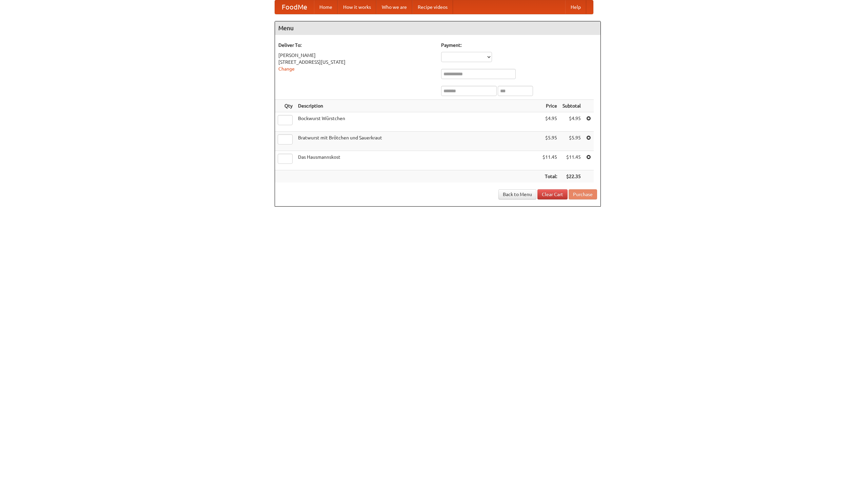 This screenshot has height=480, width=868. What do you see at coordinates (519, 45) in the screenshot?
I see `h5: Payment:` at bounding box center [519, 45].